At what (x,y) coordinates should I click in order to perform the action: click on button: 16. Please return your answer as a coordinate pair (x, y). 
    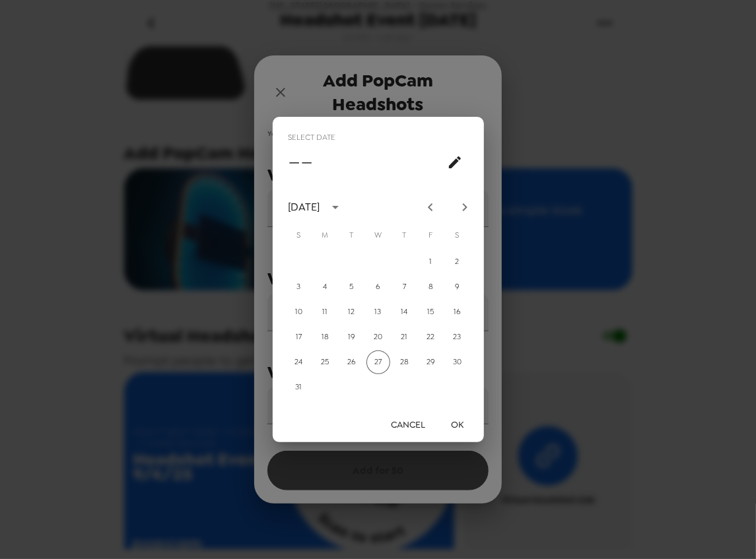
    Looking at the image, I should click on (457, 312).